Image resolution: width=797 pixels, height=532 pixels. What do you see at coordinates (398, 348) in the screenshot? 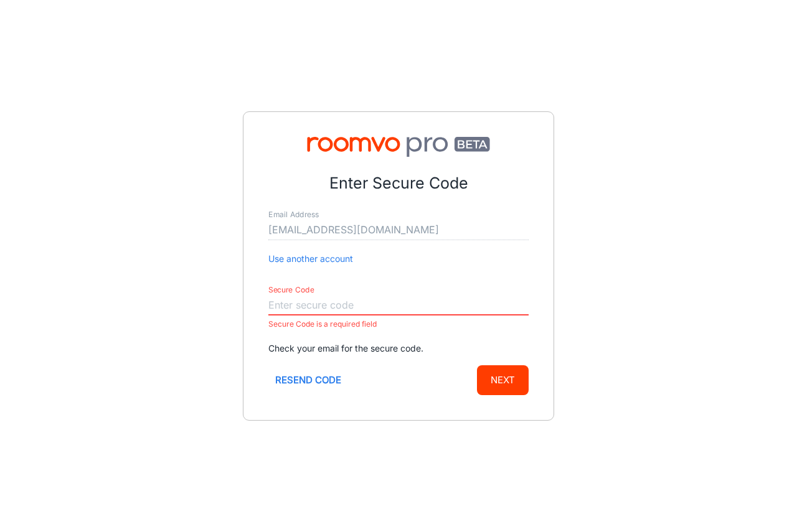
I see `p: Check your email for the secure code.` at bounding box center [398, 348].